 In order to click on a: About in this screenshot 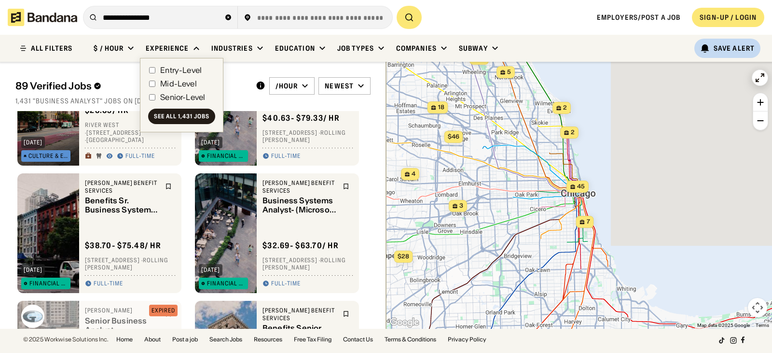, I will do `click(152, 339)`.